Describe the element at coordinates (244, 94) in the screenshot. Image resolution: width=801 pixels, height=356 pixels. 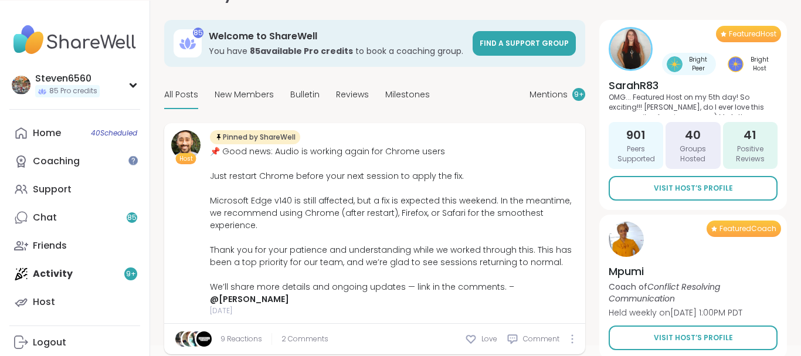
I see `span: New Members` at that location.